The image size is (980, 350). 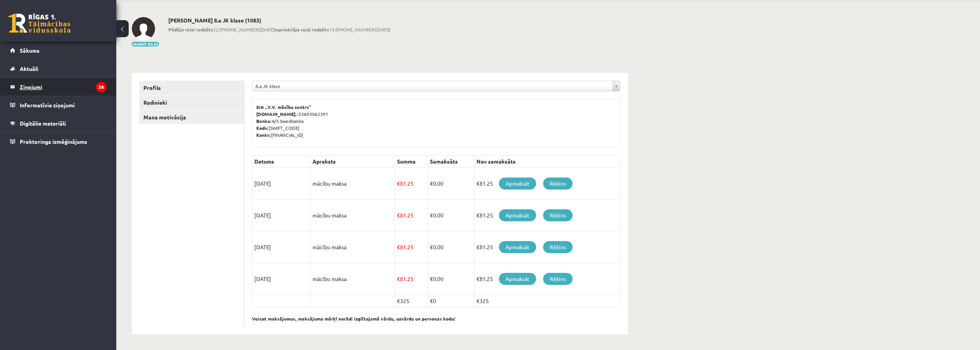 I want to click on a: Sākums, so click(x=58, y=50).